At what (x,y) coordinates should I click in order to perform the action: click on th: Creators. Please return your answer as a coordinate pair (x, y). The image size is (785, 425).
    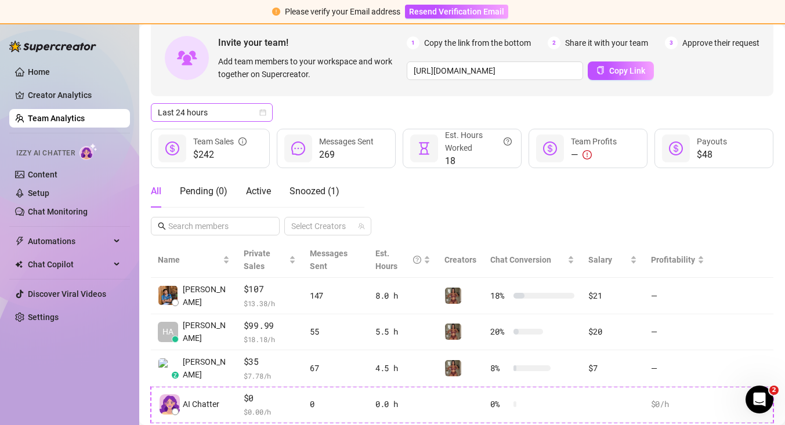
    Looking at the image, I should click on (460, 260).